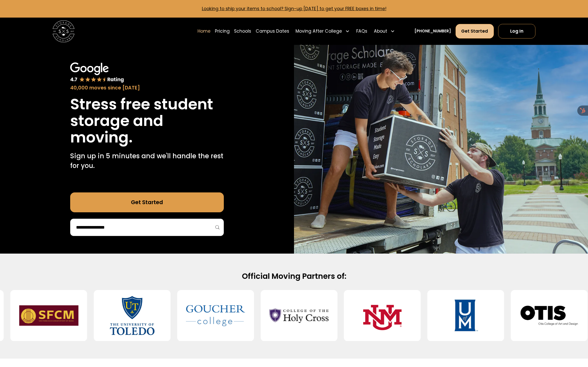 Image resolution: width=588 pixels, height=367 pixels. Describe the element at coordinates (204, 31) in the screenshot. I see `a: Home` at that location.